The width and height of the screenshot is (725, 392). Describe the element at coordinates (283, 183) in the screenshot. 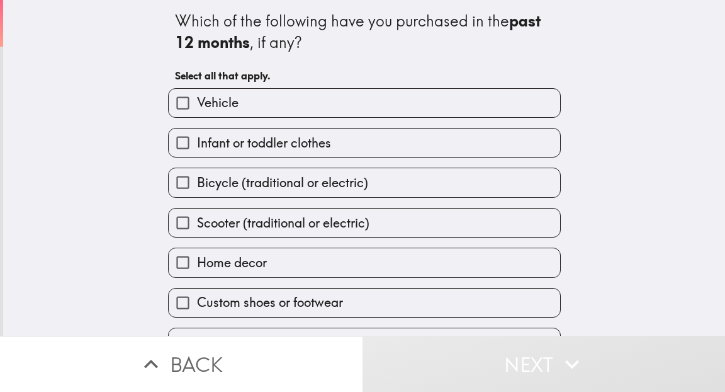

I see `span: Bicycle (traditional or electric)` at that location.